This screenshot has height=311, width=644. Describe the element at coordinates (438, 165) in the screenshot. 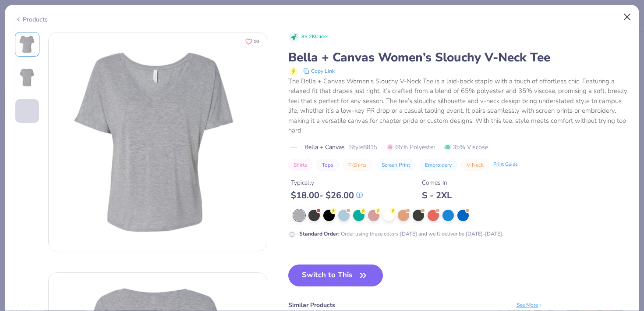

I see `button: Embroidery` at that location.